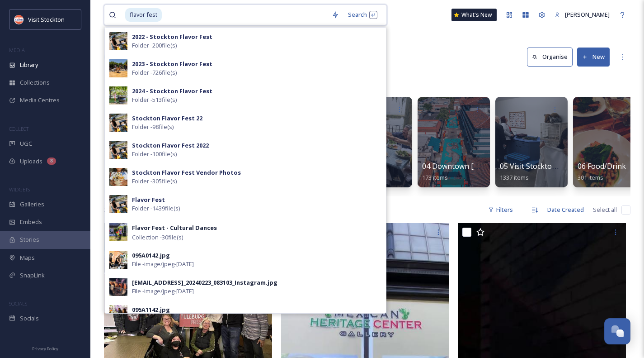  What do you see at coordinates (186, 172) in the screenshot?
I see `strong: Stockton Flavor Fest Vendor Photos` at bounding box center [186, 172].